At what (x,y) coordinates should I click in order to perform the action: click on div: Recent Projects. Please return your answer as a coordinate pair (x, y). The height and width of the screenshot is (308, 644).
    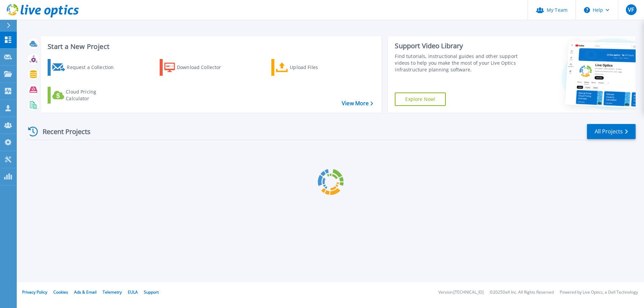
    Looking at the image, I should click on (63, 131).